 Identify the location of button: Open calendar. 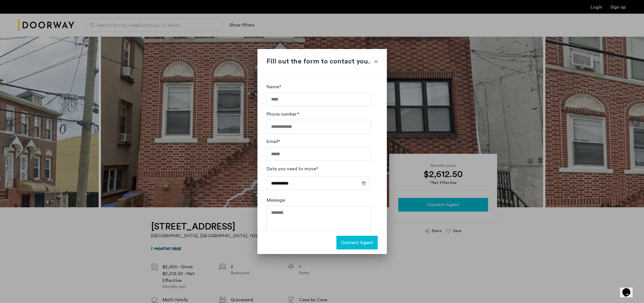
(364, 183).